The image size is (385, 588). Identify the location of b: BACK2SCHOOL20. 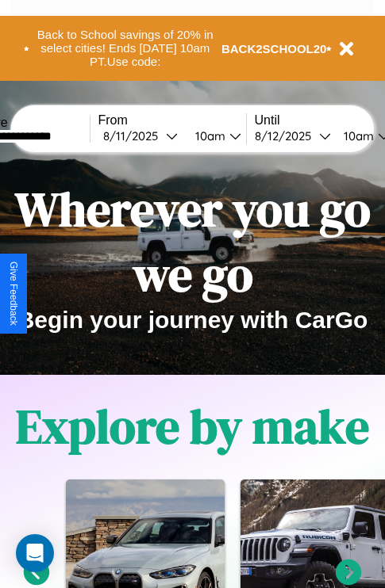
(273, 48).